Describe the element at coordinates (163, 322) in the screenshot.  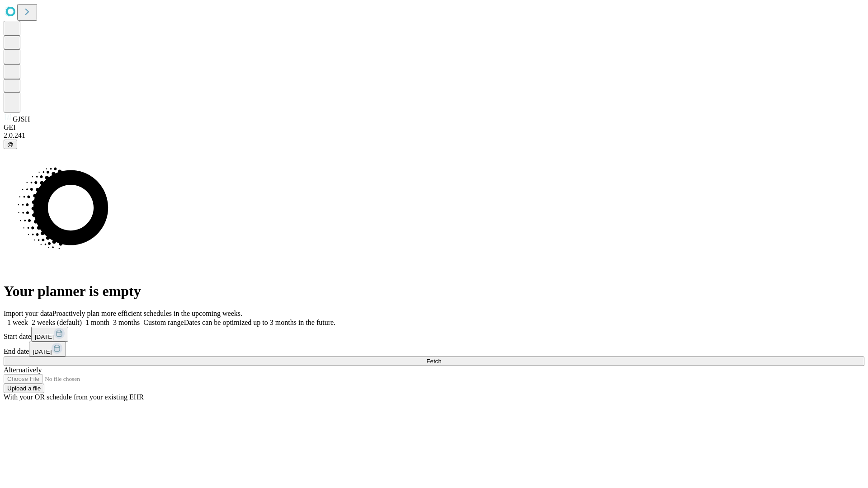
I see `span: Custom range` at that location.